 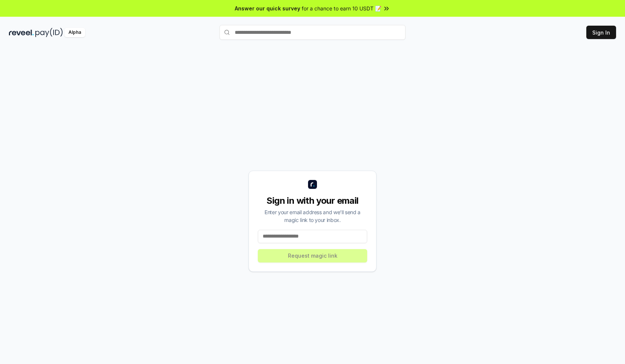 I want to click on button: Sign In, so click(x=601, y=32).